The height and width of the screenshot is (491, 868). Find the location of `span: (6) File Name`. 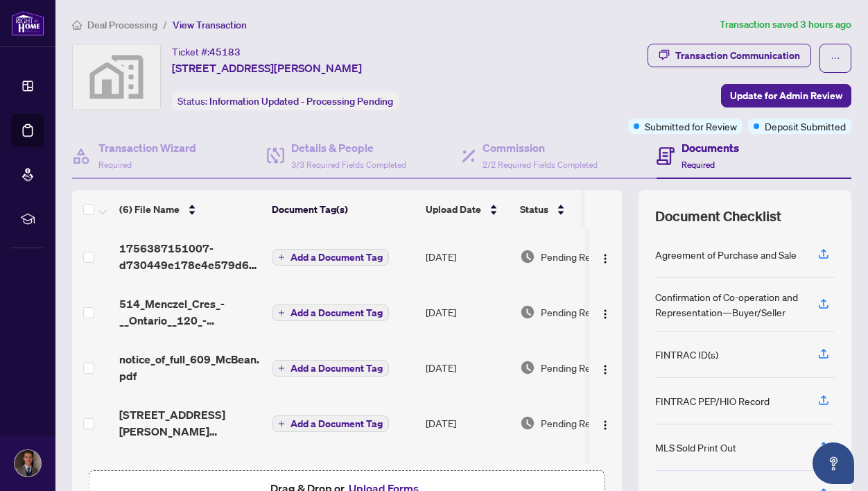

span: (6) File Name is located at coordinates (149, 210).